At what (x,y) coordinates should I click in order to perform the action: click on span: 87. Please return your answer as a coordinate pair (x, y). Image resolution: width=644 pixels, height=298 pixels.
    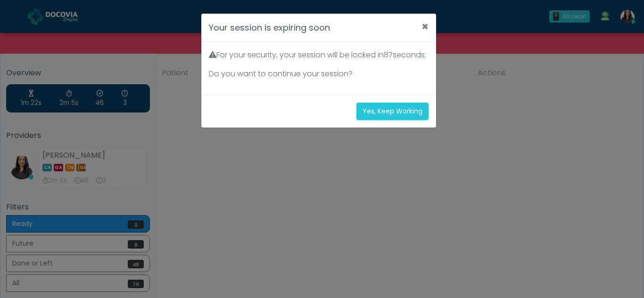
    Looking at the image, I should click on (388, 55).